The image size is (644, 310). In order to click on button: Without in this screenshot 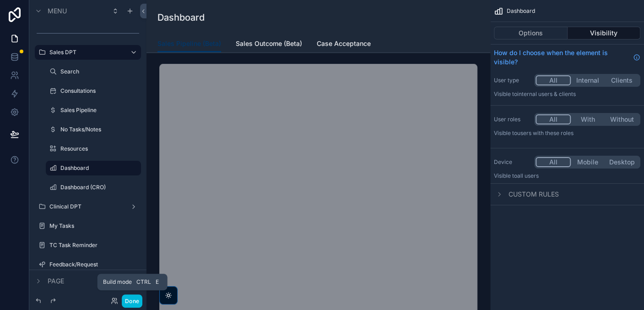, I will do `click(622, 119)`.